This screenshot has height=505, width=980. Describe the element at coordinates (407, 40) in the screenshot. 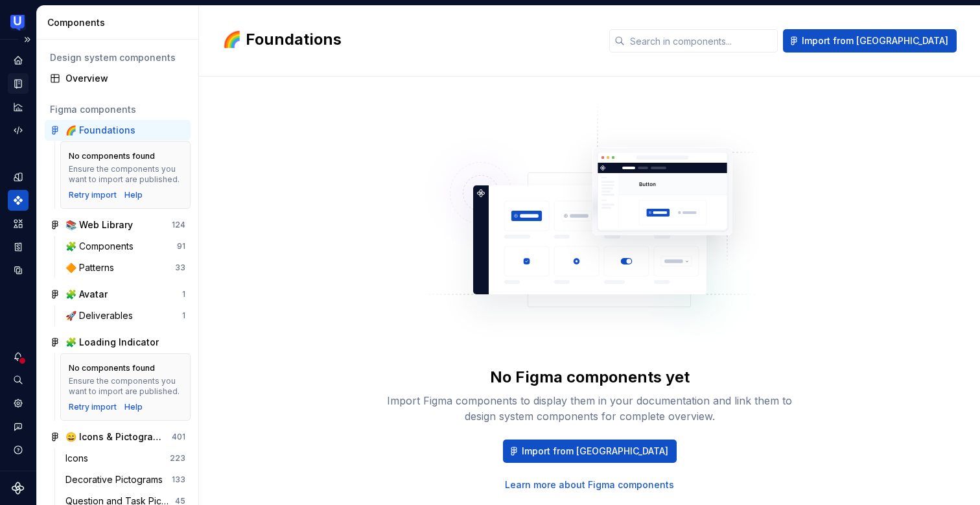

I see `h2: 🌈 Foundations` at that location.